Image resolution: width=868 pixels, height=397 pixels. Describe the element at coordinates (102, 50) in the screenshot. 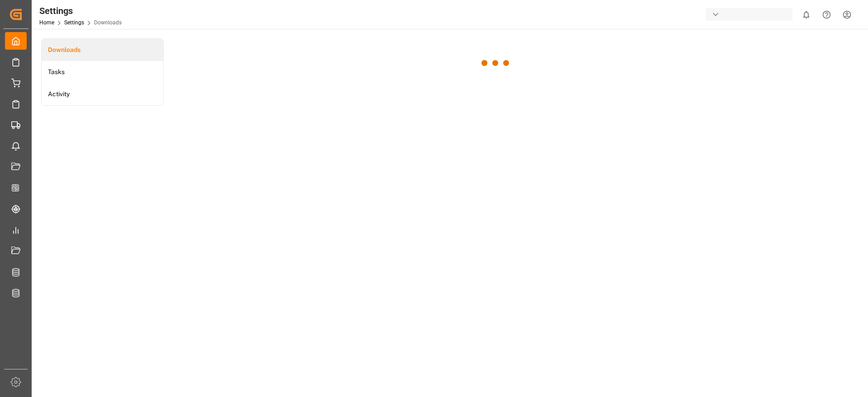

I see `a: Downloads` at that location.